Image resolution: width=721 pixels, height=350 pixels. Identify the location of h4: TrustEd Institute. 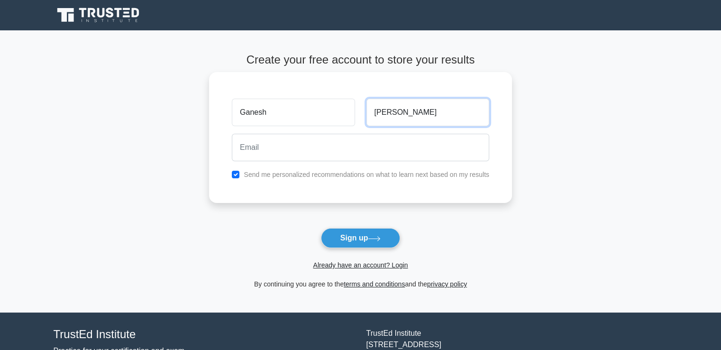
(204, 334).